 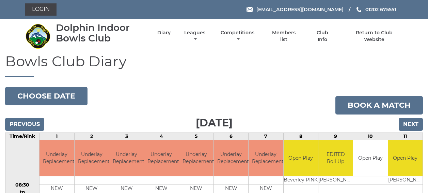 What do you see at coordinates (41, 10) in the screenshot?
I see `a: Login` at bounding box center [41, 10].